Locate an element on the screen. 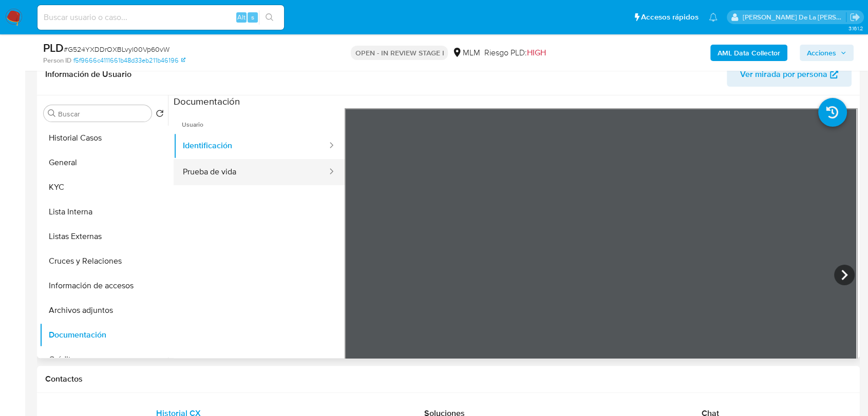 This screenshot has width=868, height=416. button: Información de accesos is located at coordinates (104, 286).